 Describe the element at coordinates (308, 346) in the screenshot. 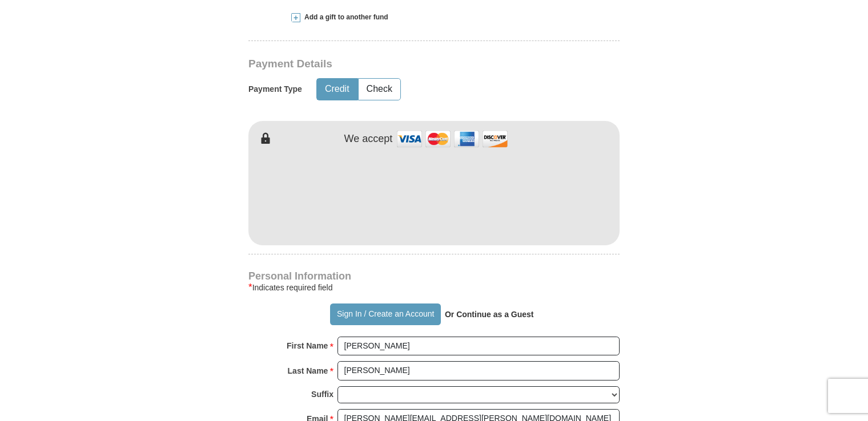

I see `strong: First Name` at that location.